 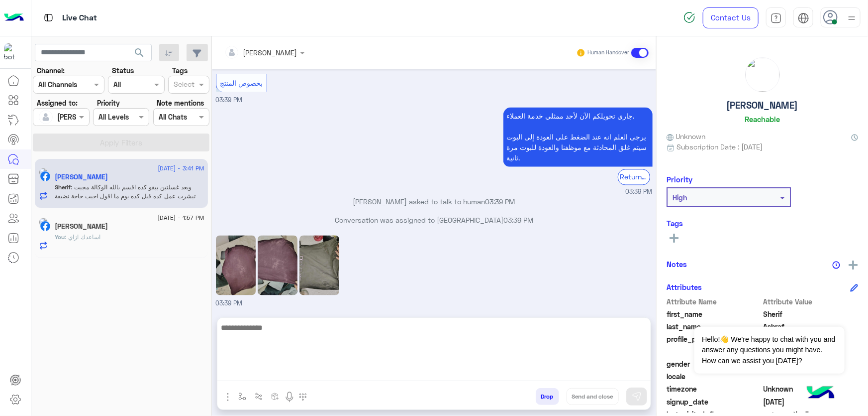 What do you see at coordinates (63, 186) in the screenshot?
I see `span: Sherif` at bounding box center [63, 186].